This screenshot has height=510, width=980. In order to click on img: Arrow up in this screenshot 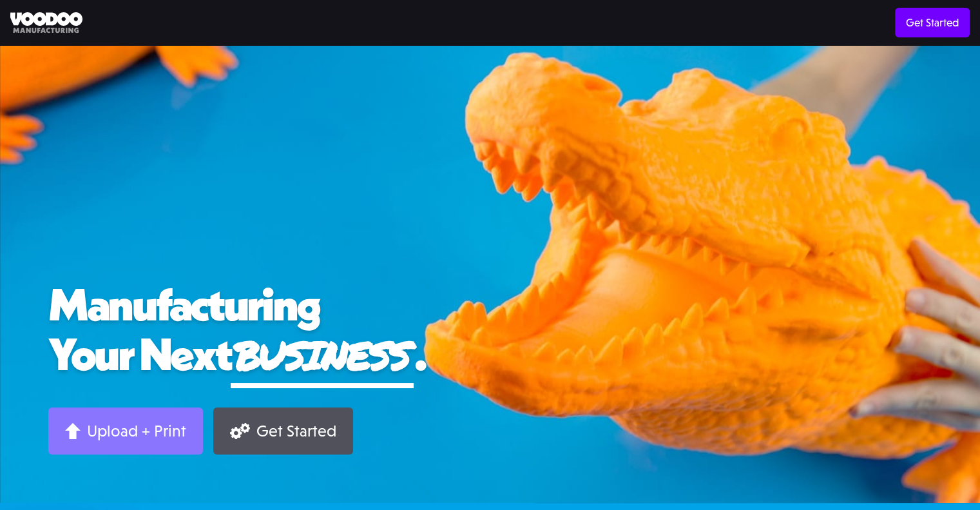, I will do `click(73, 431)`.